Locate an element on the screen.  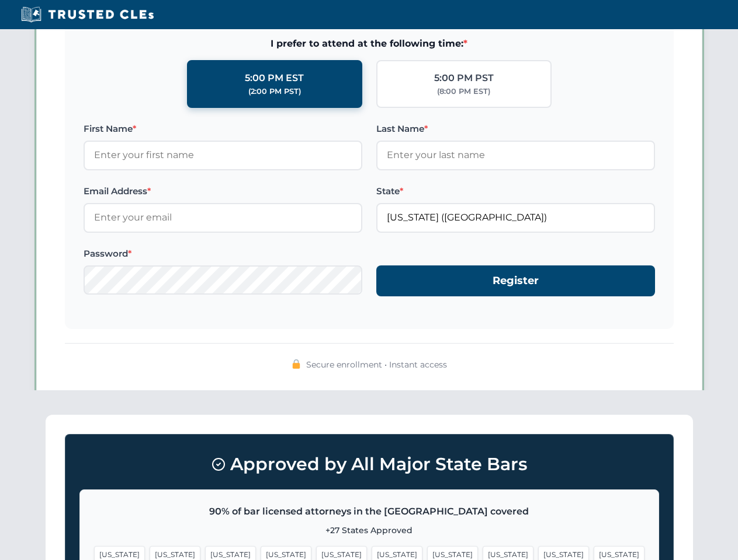
label: First Name is located at coordinates (222, 129).